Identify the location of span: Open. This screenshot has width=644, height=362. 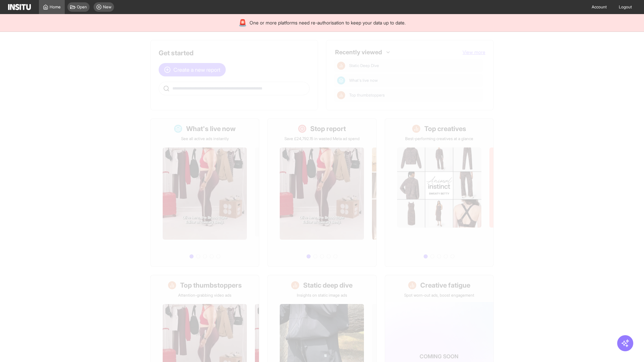
(82, 7).